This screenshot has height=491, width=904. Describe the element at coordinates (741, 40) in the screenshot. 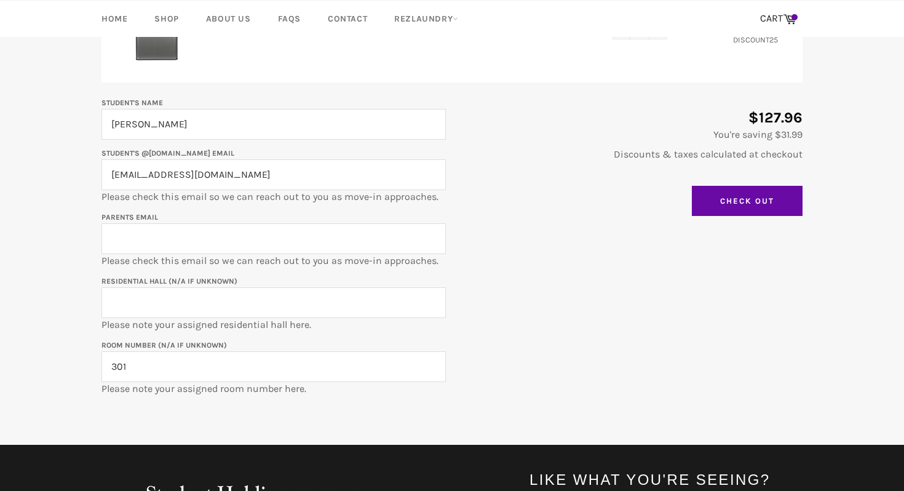

I see `p: DISCOUNT25` at that location.